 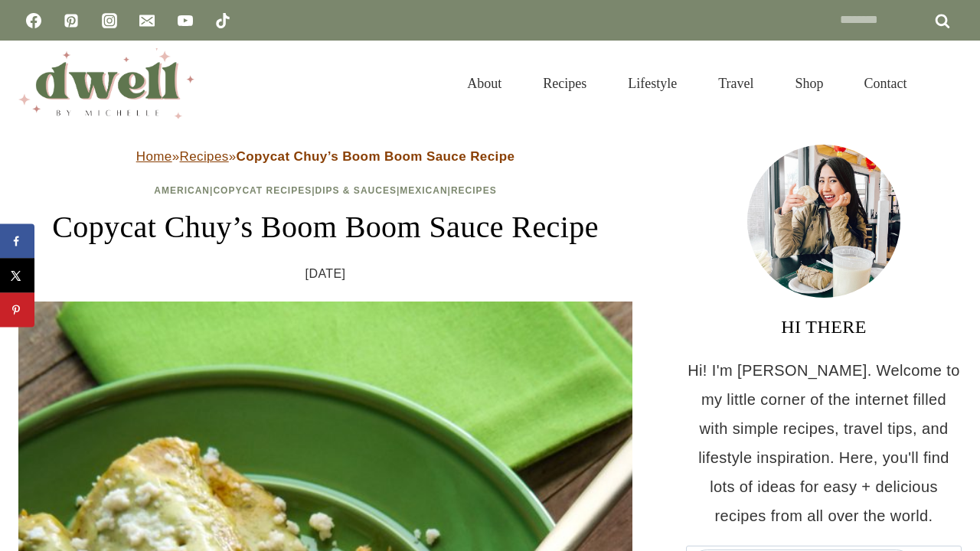 What do you see at coordinates (325, 227) in the screenshot?
I see `h1: Copycat Chuy’s Boom Boom Sauce Recipe` at bounding box center [325, 227].